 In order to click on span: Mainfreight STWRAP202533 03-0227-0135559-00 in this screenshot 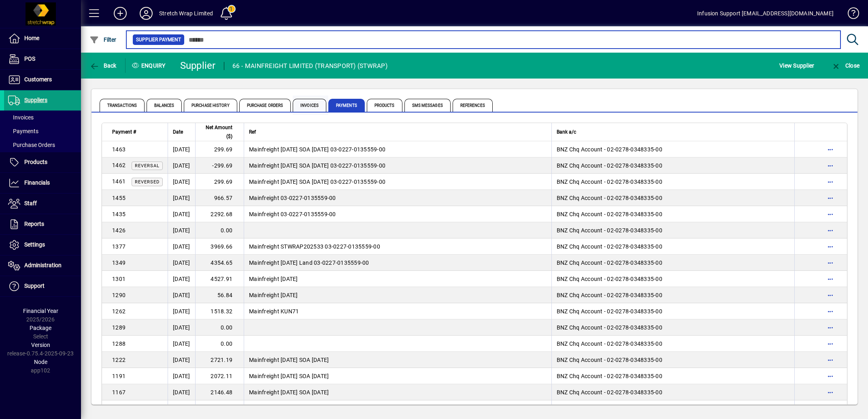, I will do `click(315, 246)`.